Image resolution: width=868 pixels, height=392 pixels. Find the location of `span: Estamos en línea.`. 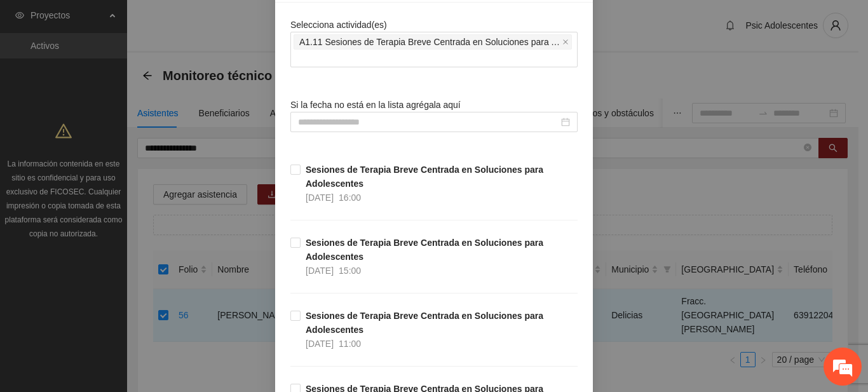

span: Estamos en línea. is located at coordinates (125, 190).